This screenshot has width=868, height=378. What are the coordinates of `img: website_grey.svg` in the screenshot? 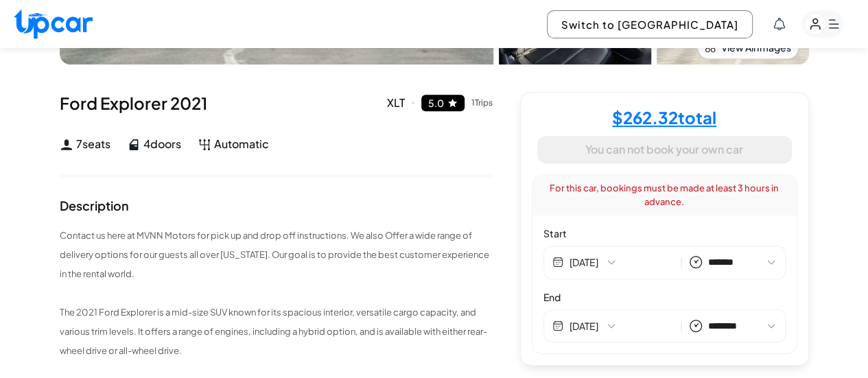 It's located at (27, 41).